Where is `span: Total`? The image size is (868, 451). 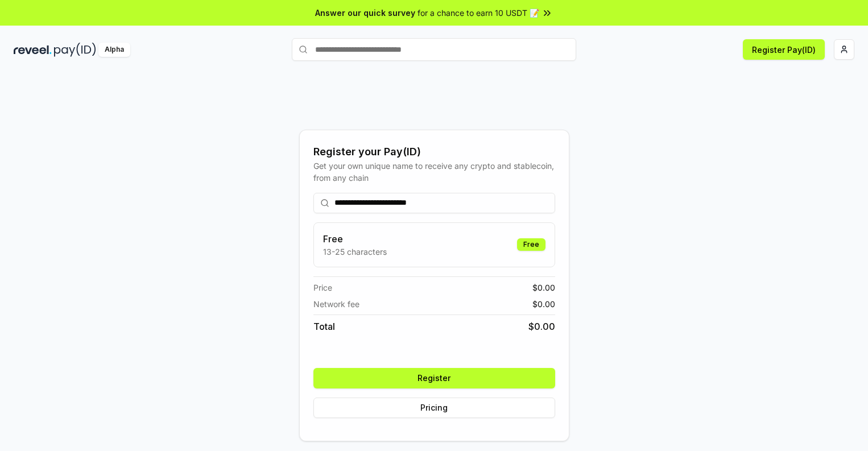
span: Total is located at coordinates (324, 326).